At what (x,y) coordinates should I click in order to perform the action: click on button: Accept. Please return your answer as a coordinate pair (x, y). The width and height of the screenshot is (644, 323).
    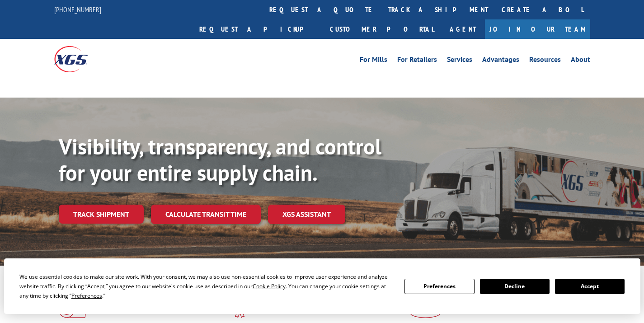
    Looking at the image, I should click on (590, 286).